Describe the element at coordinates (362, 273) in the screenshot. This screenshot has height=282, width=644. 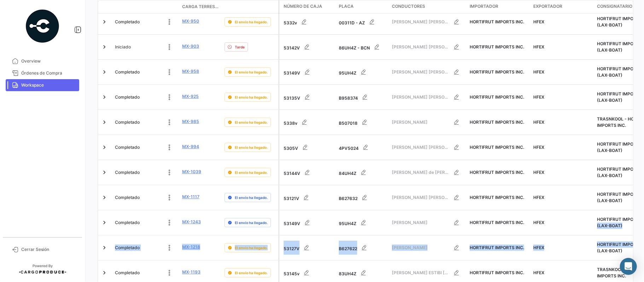
I see `div: 83UH4Z` at that location.